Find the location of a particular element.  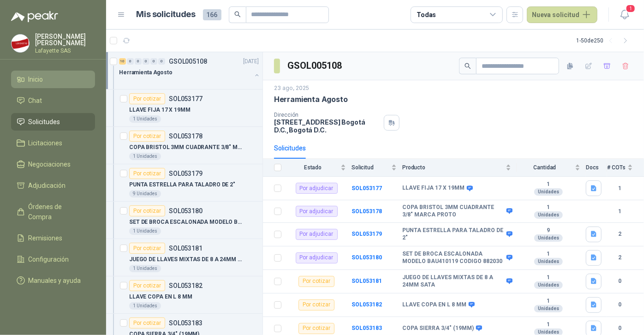

b: COPA BRISTOL 3MM CUADRANTE 3/8" MARCA PROTO is located at coordinates (453, 211).